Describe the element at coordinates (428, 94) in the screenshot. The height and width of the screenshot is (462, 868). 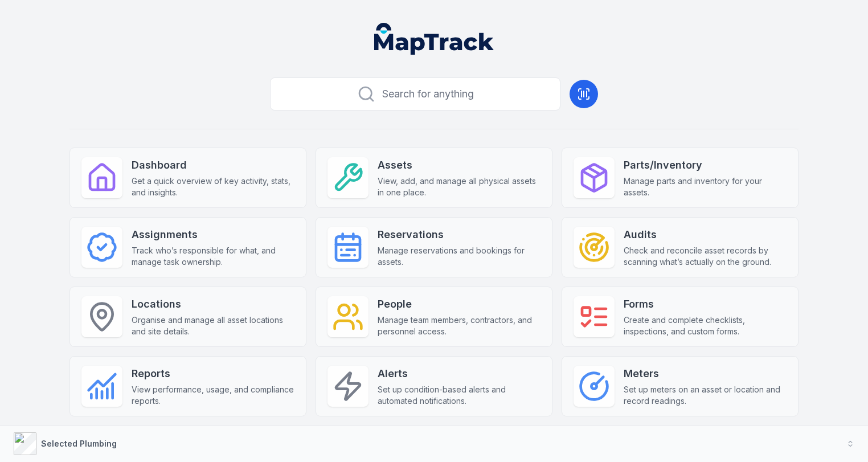
I see `span: Search for anything` at that location.